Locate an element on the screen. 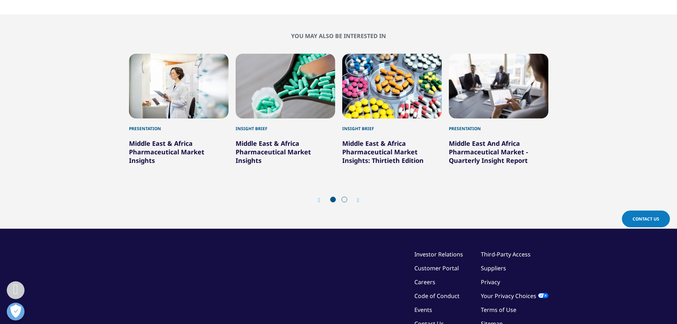 This screenshot has height=324, width=677. a: Privacy is located at coordinates (491, 282).